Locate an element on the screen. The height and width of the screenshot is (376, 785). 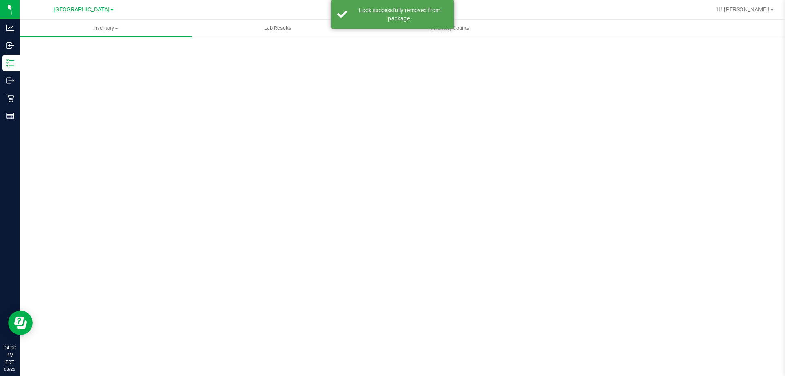
a: Inventory is located at coordinates (106, 28).